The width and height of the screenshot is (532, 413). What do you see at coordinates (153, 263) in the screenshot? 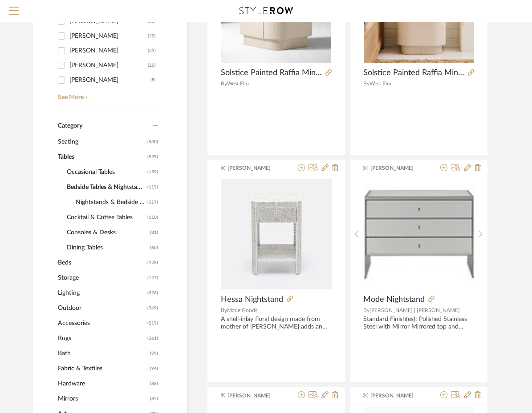
I see `span: (128)` at bounding box center [153, 263].